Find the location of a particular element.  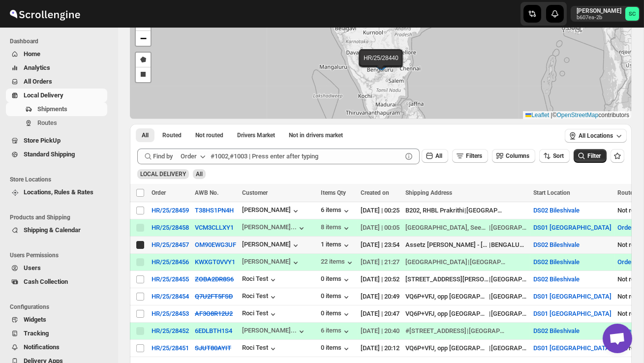

span: Sort is located at coordinates (559, 156).